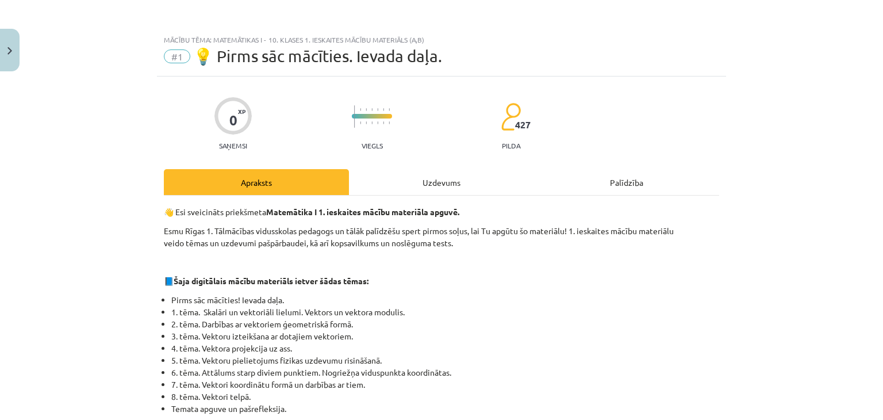 The width and height of the screenshot is (883, 420). What do you see at coordinates (372, 145) in the screenshot?
I see `p: Viegls` at bounding box center [372, 145].